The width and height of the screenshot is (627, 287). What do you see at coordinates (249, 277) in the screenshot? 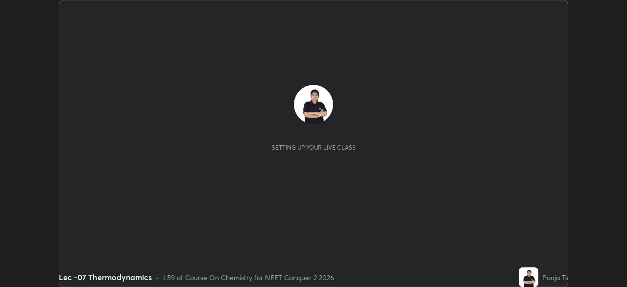
I see `div: L59 of Course On Chemistry for NEET Conquer 2 2026` at bounding box center [249, 277].